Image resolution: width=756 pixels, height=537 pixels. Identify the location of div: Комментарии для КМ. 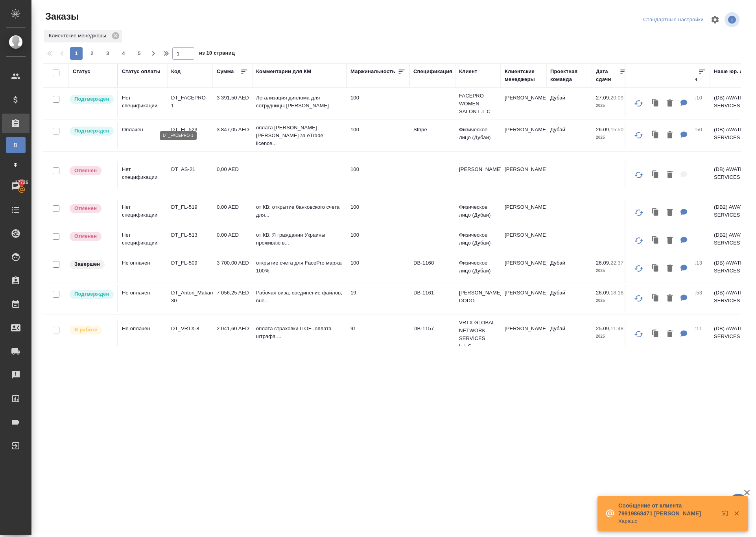
(284, 72).